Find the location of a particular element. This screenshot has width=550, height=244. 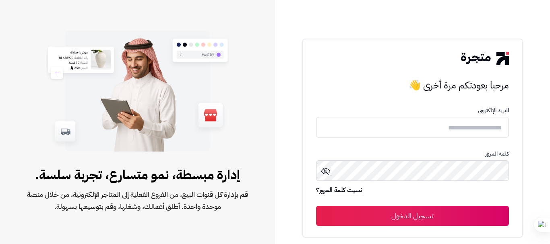

img: logo-2.png is located at coordinates (485, 58).